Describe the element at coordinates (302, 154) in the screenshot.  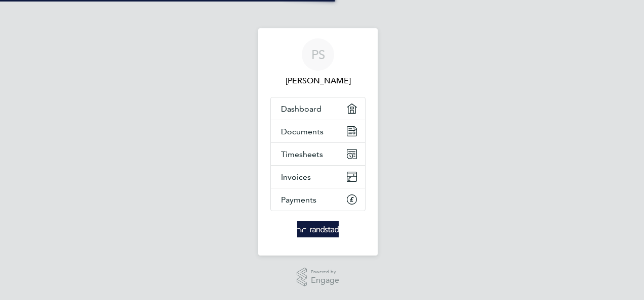
I see `span: Timesheets` at that location.